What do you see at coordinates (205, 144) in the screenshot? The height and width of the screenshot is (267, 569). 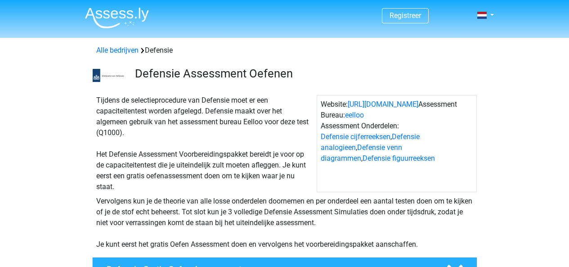 I see `div: Tijdens de selectieprocedure van Defensie moet er een capaciteitentest worden afgelegd. Defensie ...` at bounding box center [205, 144].